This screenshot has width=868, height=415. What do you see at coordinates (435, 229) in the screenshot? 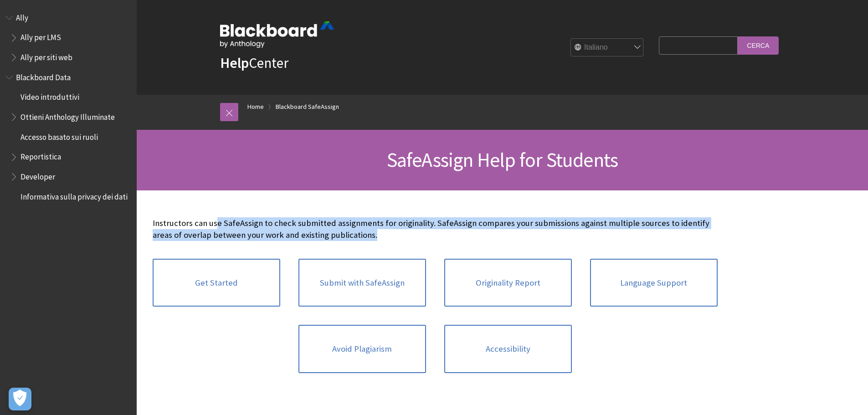
I see `p: Instructors can use SafeAssign to check submitted assignments for originality. SafeAssign compare...` at bounding box center [435, 229].